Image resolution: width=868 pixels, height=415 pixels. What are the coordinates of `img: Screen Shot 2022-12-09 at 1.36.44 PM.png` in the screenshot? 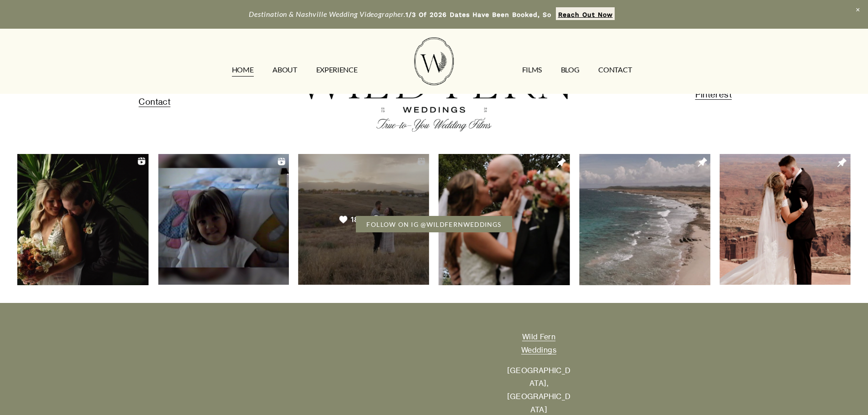 It's located at (644, 220).